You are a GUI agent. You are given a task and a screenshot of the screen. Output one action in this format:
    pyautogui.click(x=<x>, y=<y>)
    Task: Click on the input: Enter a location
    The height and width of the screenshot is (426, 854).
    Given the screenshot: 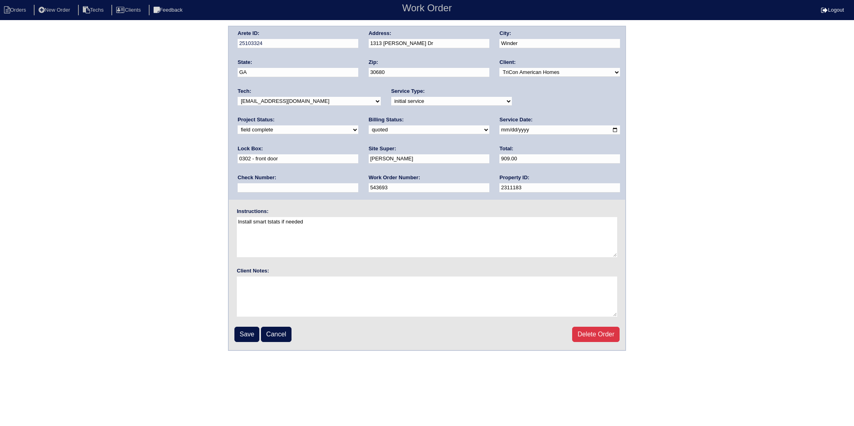 What is the action you would take?
    pyautogui.click(x=429, y=43)
    